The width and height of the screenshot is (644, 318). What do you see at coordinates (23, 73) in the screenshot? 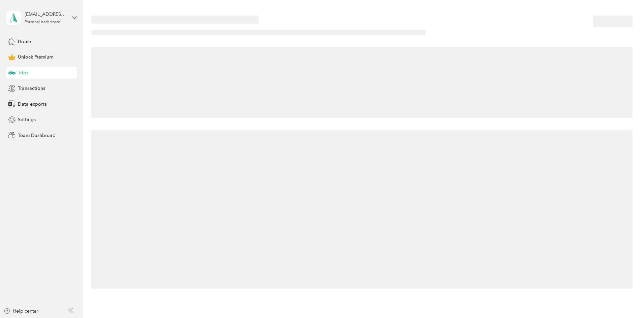
I see `span: Trips` at bounding box center [23, 73].